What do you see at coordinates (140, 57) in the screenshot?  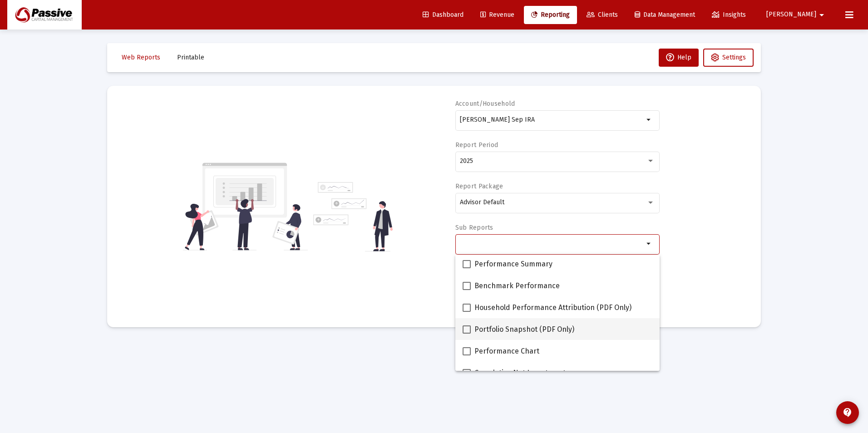 I see `span: Web Reports` at bounding box center [140, 57].